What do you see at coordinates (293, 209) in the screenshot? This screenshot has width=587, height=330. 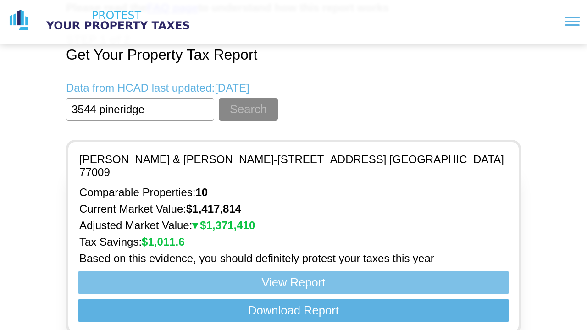 I see `p: Current Market Value:` at bounding box center [293, 209].